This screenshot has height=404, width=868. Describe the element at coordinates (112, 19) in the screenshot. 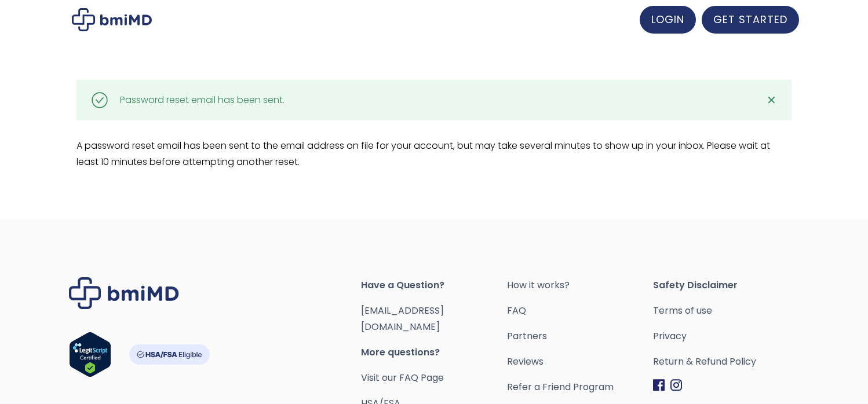

I see `img: My account` at that location.